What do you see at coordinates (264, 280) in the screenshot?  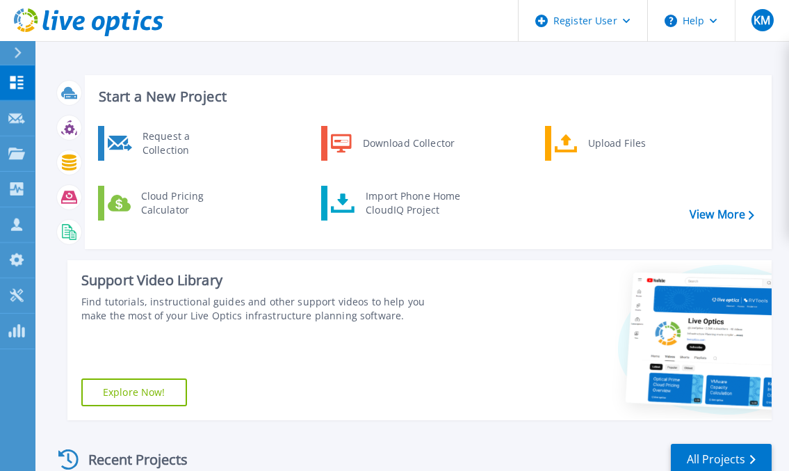 I see `div: Support Video Library` at bounding box center [264, 280].